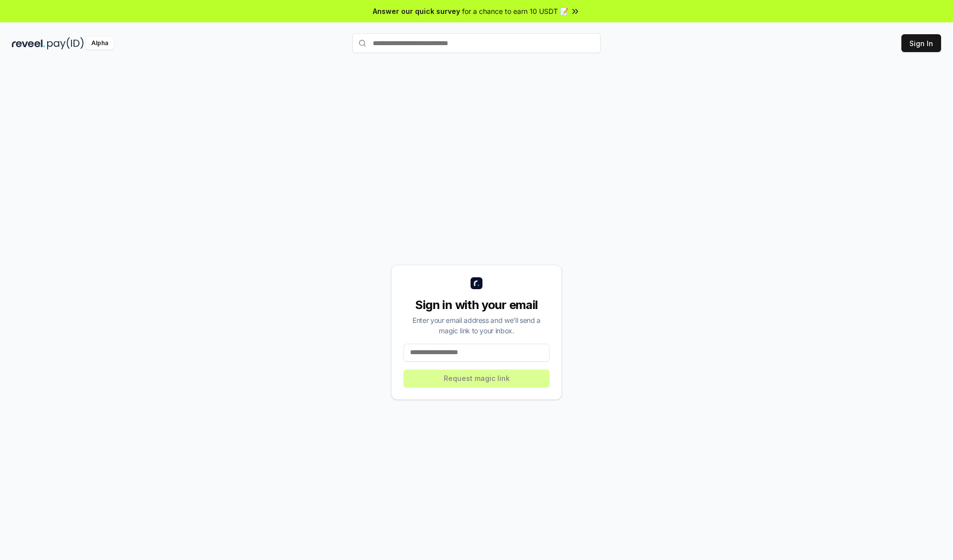 The image size is (953, 560). Describe the element at coordinates (516, 11) in the screenshot. I see `span: for a chance to earn 10 USDT 📝` at that location.